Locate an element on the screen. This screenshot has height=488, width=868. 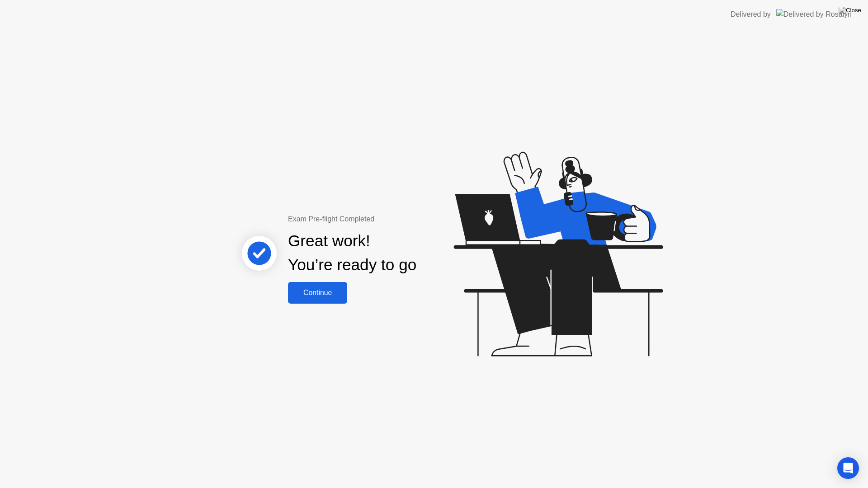
div: Exam Pre-flight Completed is located at coordinates (381, 219).